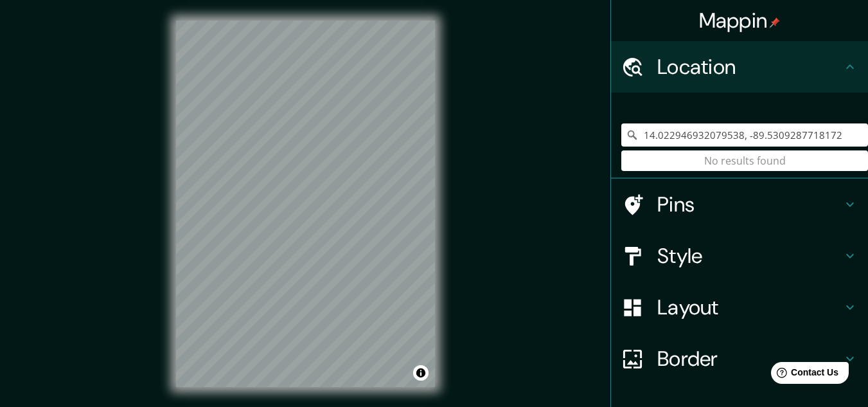 This screenshot has width=868, height=407. Describe the element at coordinates (745, 135) in the screenshot. I see `input: Pick your city or area` at that location.